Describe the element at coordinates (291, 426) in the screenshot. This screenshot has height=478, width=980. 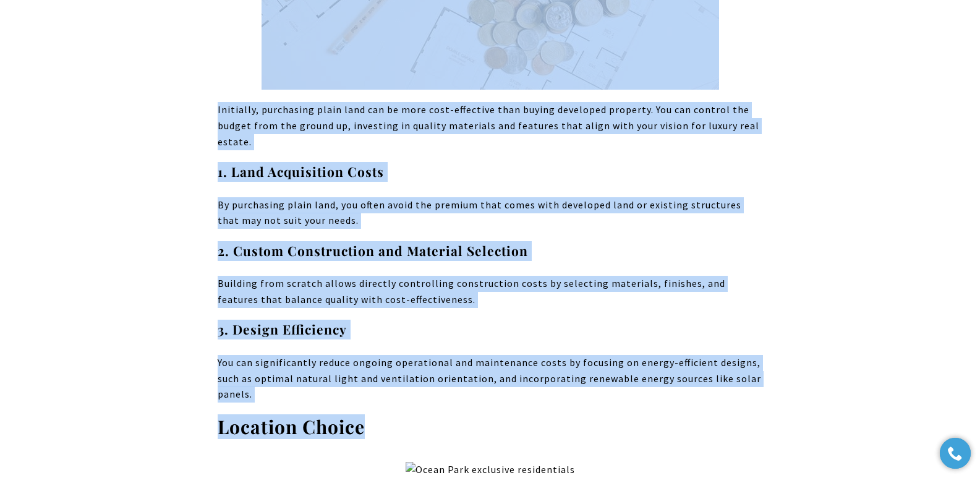
I see `strong: Location Choice` at that location.